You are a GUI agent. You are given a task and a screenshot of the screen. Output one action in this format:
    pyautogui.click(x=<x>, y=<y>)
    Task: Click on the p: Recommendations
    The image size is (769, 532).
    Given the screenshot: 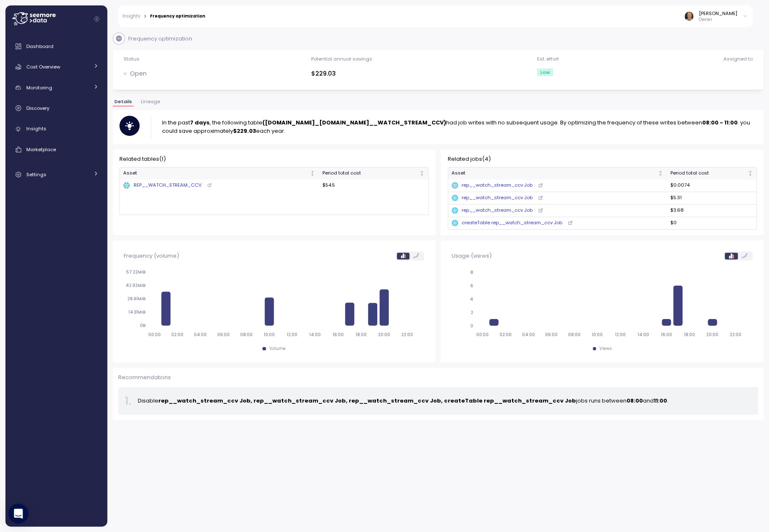 What is the action you would take?
    pyautogui.click(x=438, y=378)
    